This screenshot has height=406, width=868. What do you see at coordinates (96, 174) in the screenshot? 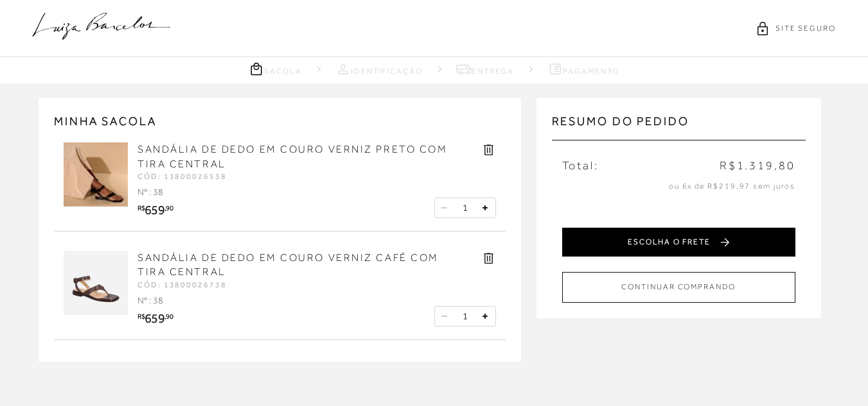
I see `img: SANDÁLIA DE DEDO EM COURO VERNIZ PRETO COM TIRA CENTRAL` at bounding box center [96, 174].